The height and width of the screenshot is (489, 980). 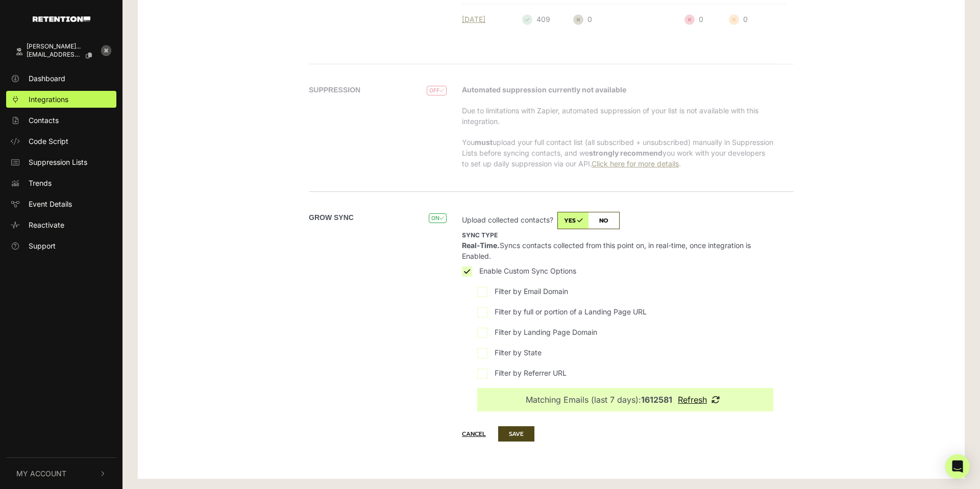 I want to click on label: Grow Sync, so click(x=331, y=217).